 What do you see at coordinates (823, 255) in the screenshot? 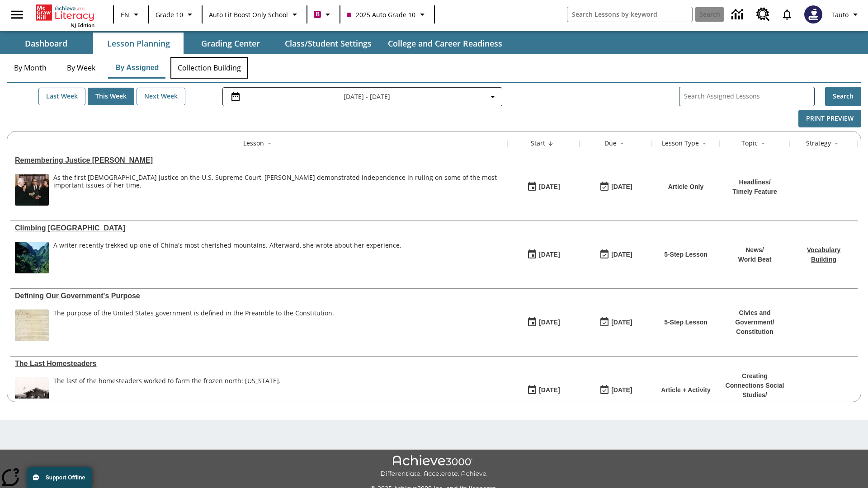
I see `a: Vocabulary Building` at bounding box center [823, 255].